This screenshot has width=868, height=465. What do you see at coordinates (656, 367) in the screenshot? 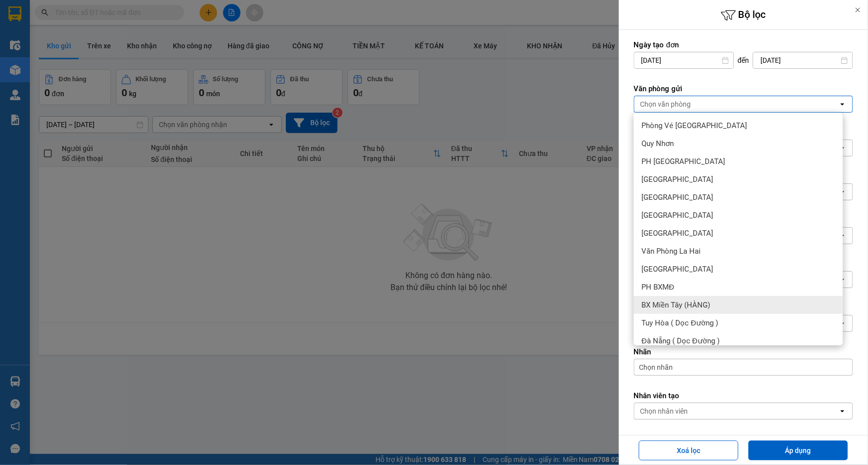
I see `span: Chọn nhãn` at bounding box center [656, 367].